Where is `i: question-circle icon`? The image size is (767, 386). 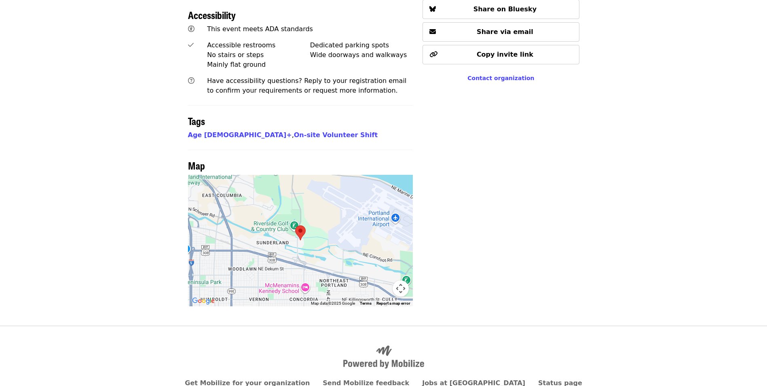 i: question-circle icon is located at coordinates (191, 81).